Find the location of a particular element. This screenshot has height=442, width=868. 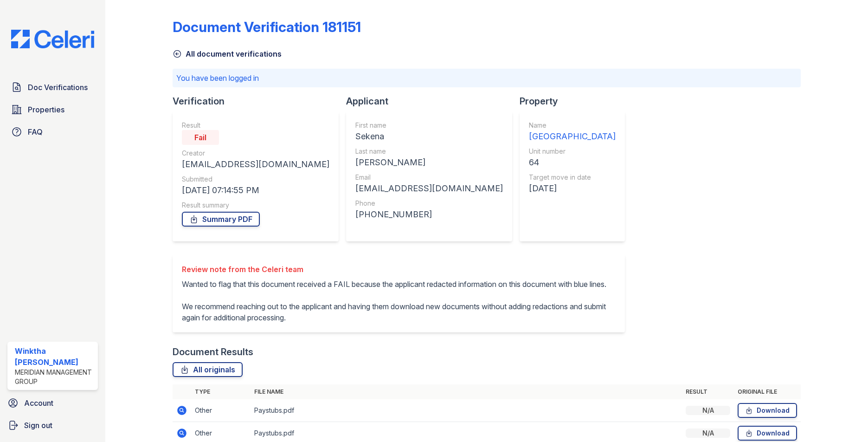

p: You have been logged in is located at coordinates (487, 78).